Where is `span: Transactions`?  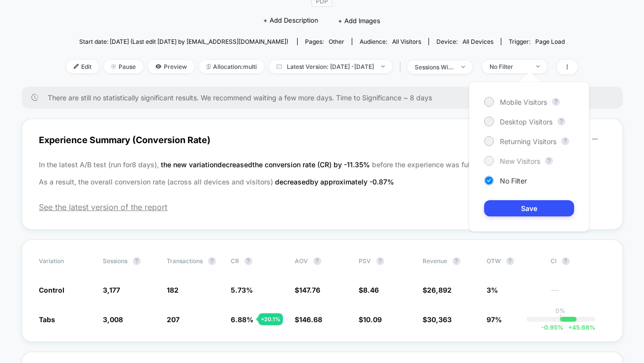 span: Transactions is located at coordinates (185, 261).